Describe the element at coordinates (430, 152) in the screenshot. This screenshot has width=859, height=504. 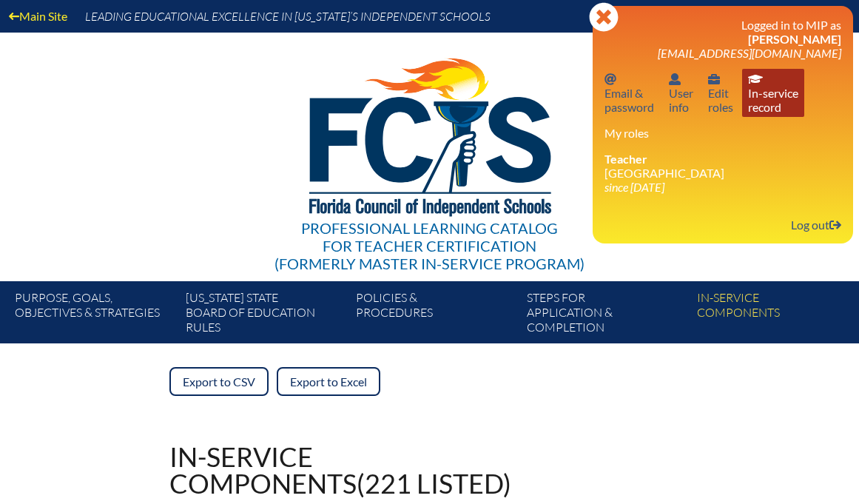
I see `a: Professional Learning Catalog for Teacher Certification(formerly Master In-service Program)` at that location.